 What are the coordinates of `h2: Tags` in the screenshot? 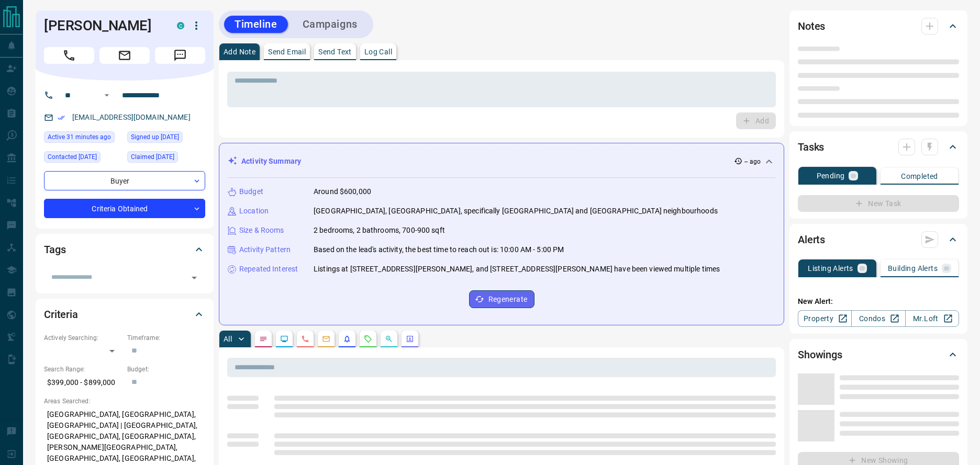 It's located at (54, 250).